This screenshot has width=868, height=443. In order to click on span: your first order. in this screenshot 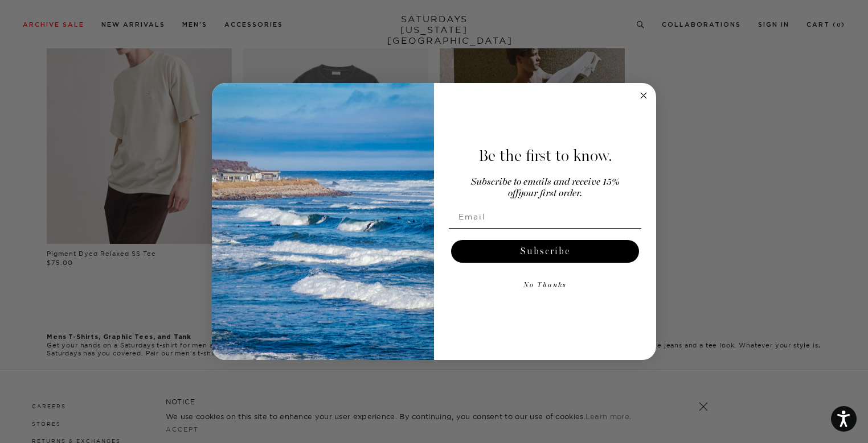, I will do `click(550, 193)`.